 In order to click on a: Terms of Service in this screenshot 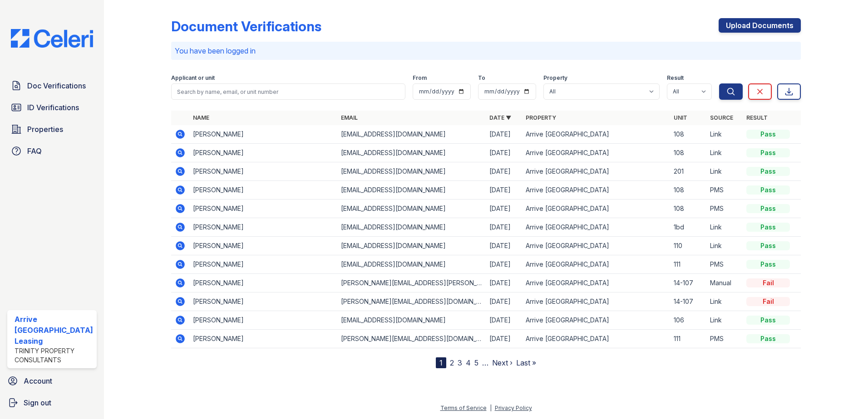, I will do `click(463, 408)`.